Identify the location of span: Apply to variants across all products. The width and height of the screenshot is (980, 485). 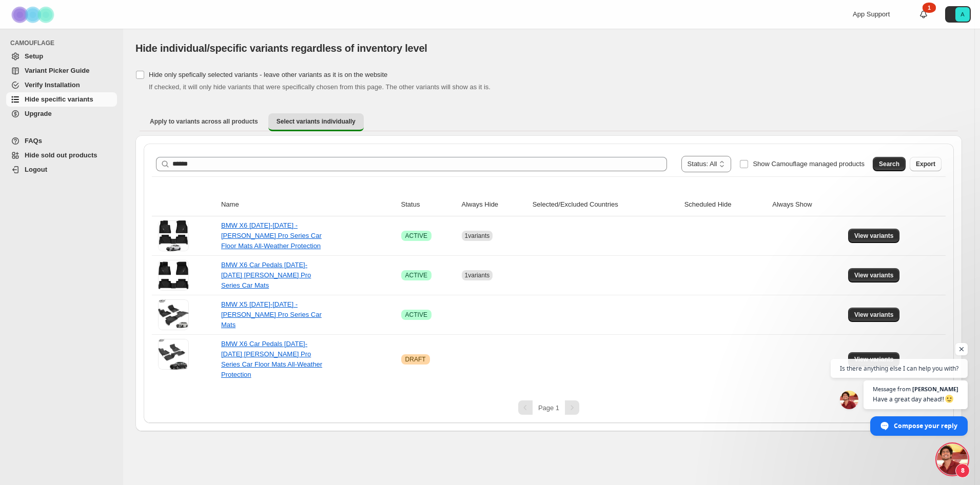
(204, 122).